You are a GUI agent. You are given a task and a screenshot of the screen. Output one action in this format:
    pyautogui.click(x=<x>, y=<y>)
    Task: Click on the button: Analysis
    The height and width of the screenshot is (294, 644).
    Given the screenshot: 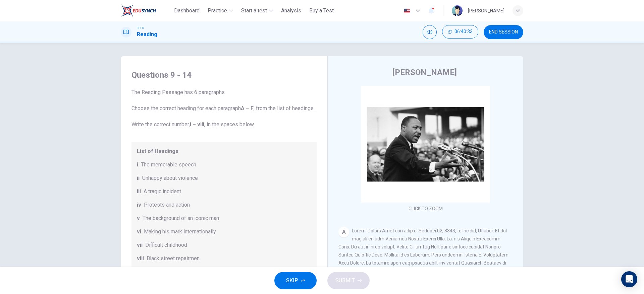 What is the action you would take?
    pyautogui.click(x=291, y=10)
    